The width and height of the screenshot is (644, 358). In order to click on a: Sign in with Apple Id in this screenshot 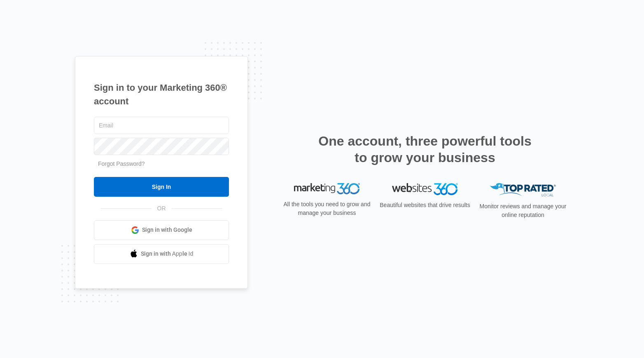, I will do `click(161, 254)`.